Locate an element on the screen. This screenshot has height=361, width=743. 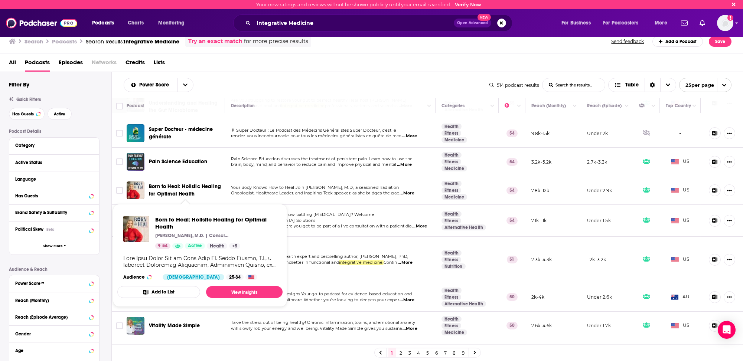
button: Age is located at coordinates (54, 350).